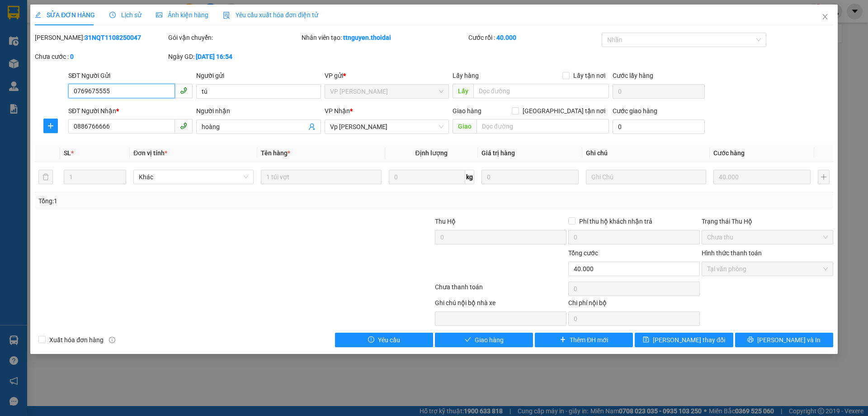 Image resolution: width=868 pixels, height=416 pixels. What do you see at coordinates (387, 127) in the screenshot?
I see `span: Vp Lê Hoàn` at bounding box center [387, 127].